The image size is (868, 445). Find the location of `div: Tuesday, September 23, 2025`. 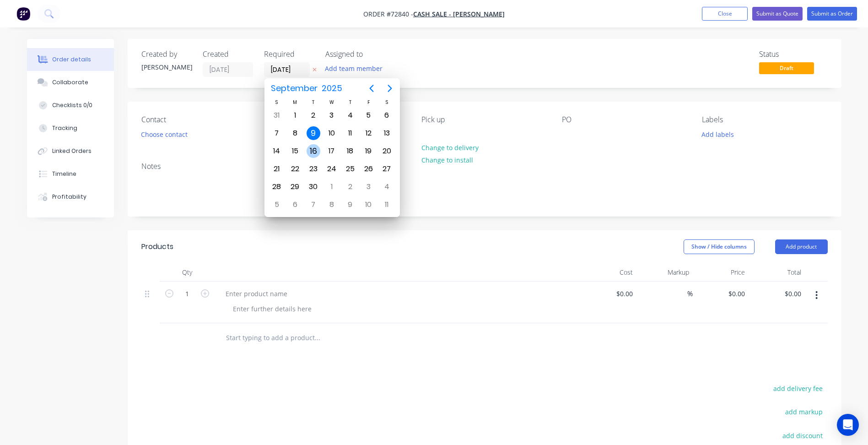

div: Tuesday, September 23, 2025 is located at coordinates (313, 169).